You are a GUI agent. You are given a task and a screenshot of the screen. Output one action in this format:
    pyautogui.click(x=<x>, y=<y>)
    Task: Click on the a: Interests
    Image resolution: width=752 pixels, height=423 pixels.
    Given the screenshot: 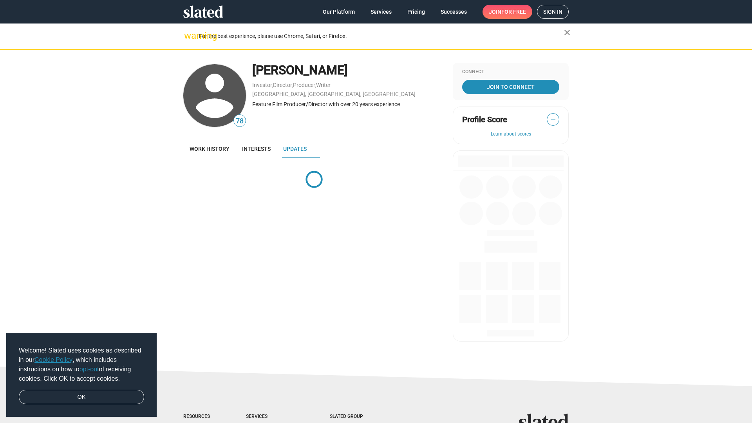 What is the action you would take?
    pyautogui.click(x=256, y=149)
    